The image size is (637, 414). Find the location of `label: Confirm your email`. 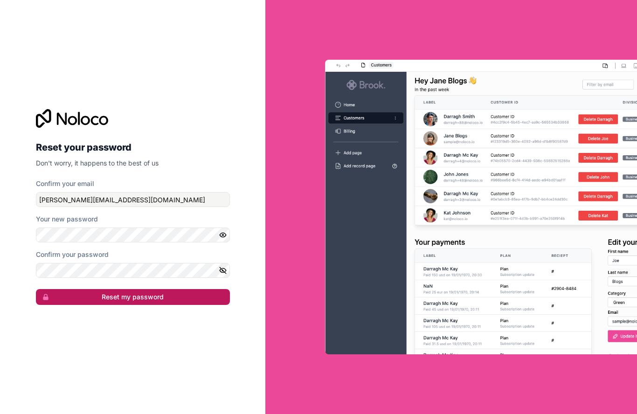

label: Confirm your email is located at coordinates (65, 184).